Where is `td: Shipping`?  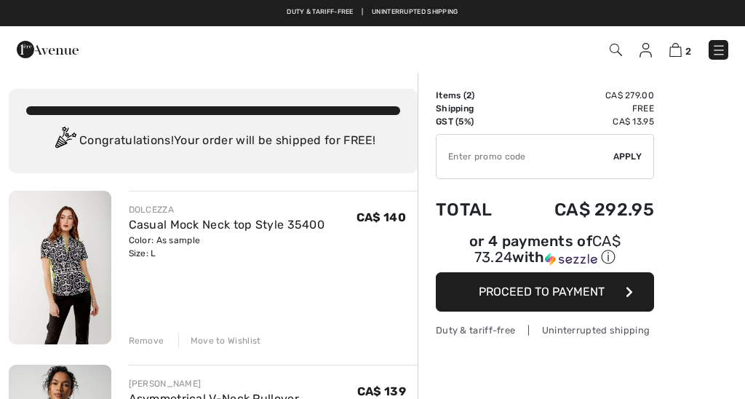
td: Shipping is located at coordinates (475, 108).